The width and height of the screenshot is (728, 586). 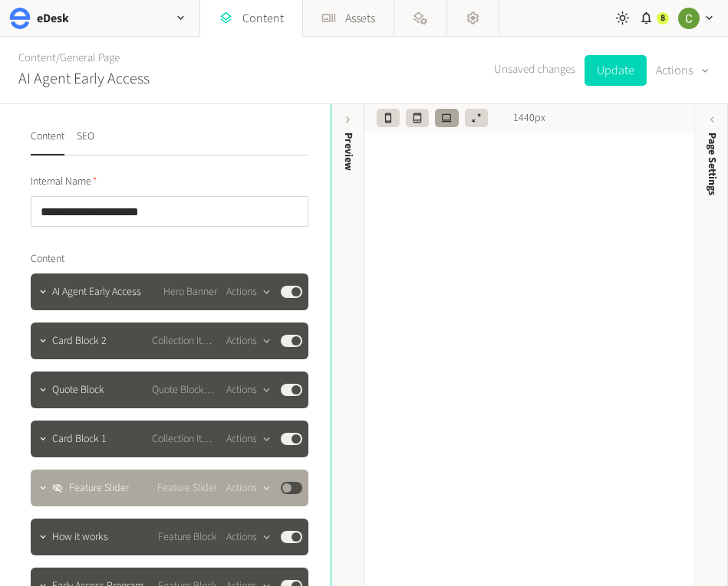 I want to click on span: Quote Block, so click(x=78, y=390).